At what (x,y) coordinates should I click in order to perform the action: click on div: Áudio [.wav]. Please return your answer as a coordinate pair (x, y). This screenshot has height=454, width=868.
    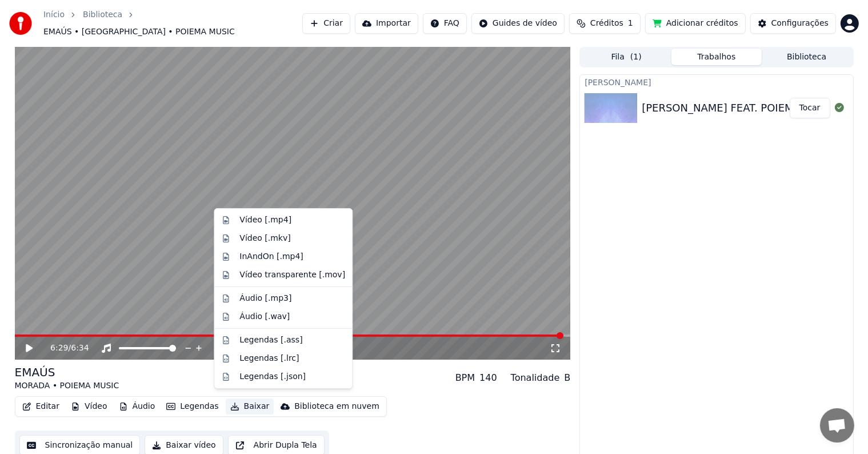
    Looking at the image, I should click on (265, 317).